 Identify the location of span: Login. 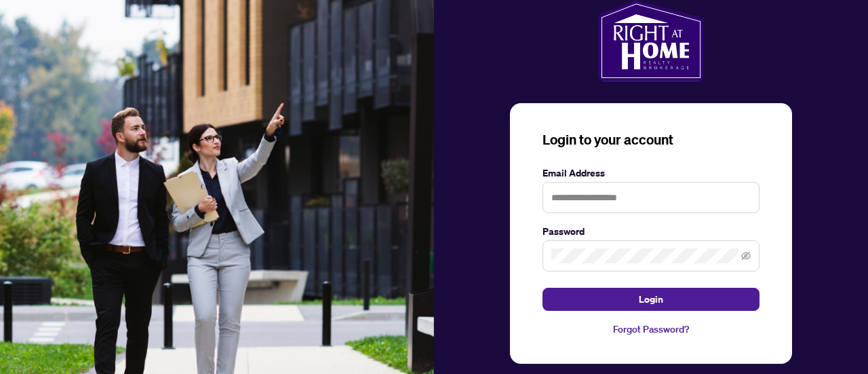
(651, 300).